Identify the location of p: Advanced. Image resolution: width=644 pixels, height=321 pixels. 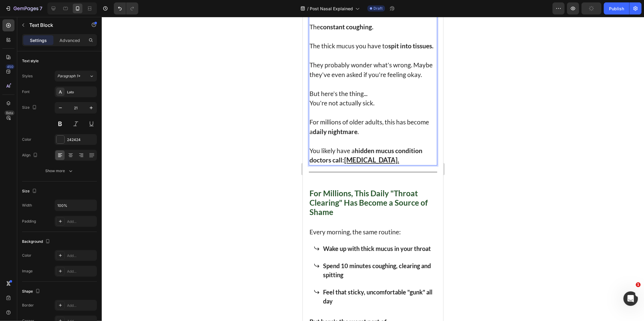
(69, 40).